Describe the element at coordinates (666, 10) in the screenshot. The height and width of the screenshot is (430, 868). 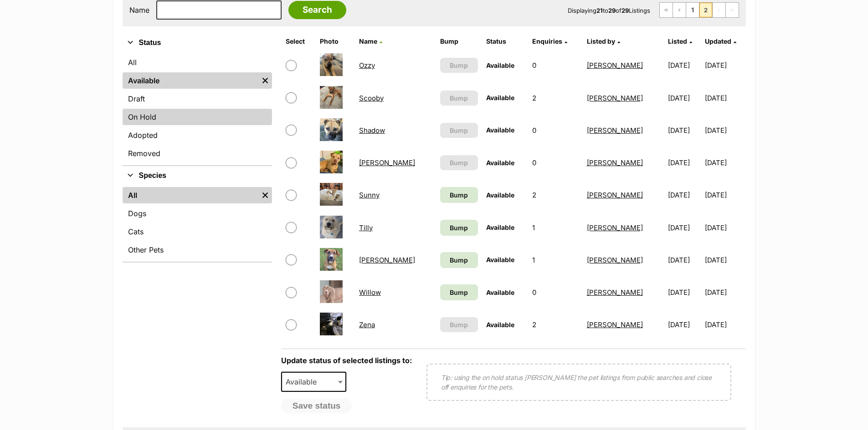
I see `a: First page` at that location.